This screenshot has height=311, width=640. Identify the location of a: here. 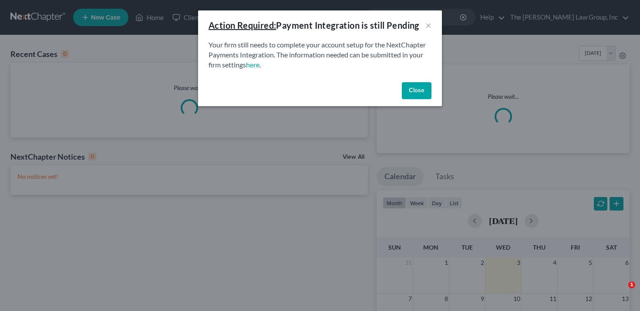
(253, 64).